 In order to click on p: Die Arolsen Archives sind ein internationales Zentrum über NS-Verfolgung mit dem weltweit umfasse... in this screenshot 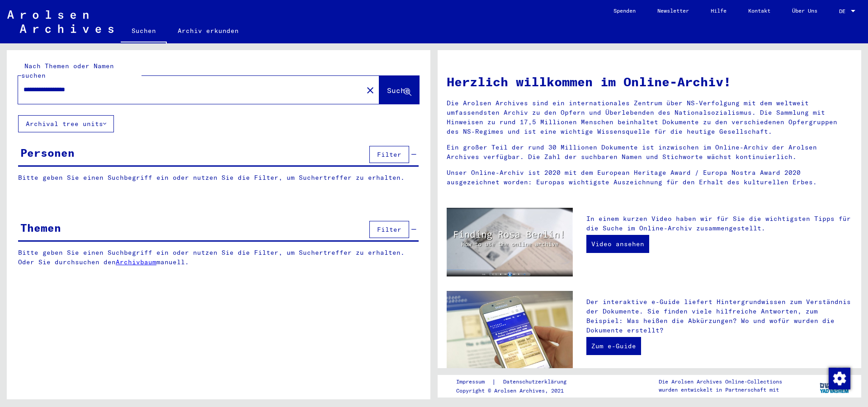, I will do `click(649, 117)`.